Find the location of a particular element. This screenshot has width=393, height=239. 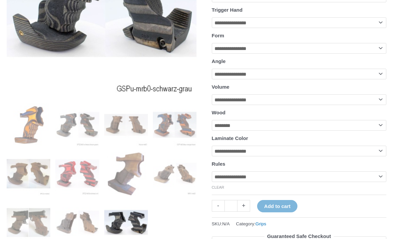

img: Rink Grip for Sport Pistol - Image 7 is located at coordinates (126, 173).